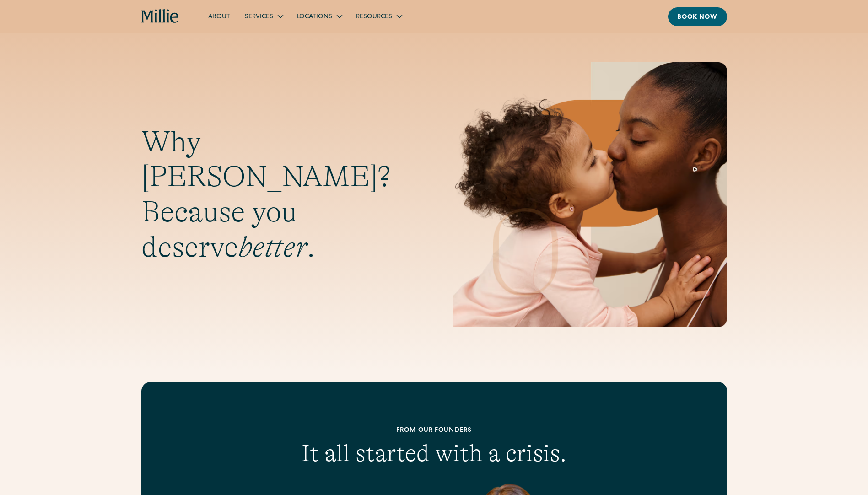  Describe the element at coordinates (590, 194) in the screenshot. I see `img: Mother and baby sharing a kiss, highlighting the emotional bond and nurturing care at the heart o...` at that location.